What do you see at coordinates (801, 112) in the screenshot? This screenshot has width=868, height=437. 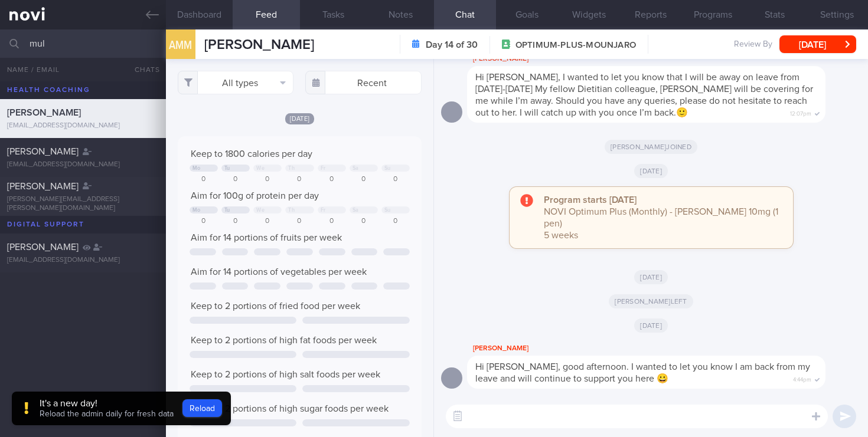 I see `span: 12:07pm` at bounding box center [801, 112].